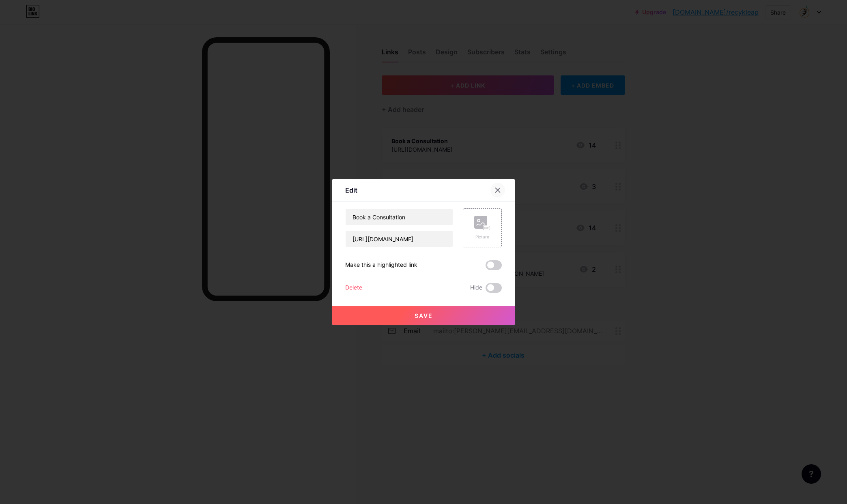  I want to click on input: Title, so click(399, 217).